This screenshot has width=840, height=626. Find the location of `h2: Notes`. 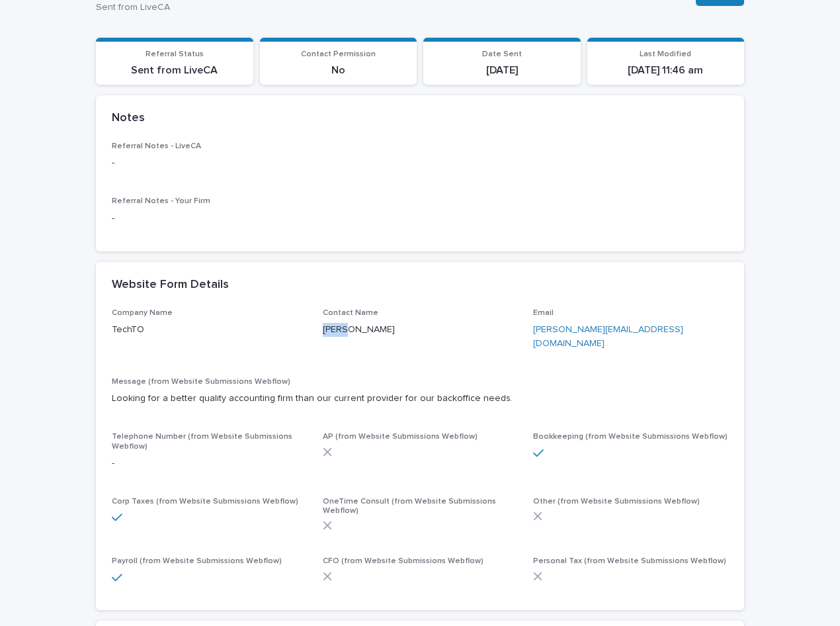

h2: Notes is located at coordinates (128, 118).